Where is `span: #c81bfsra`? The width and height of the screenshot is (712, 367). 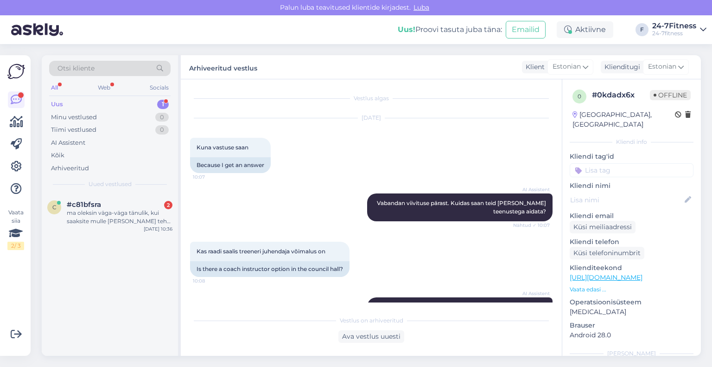 span: #c81bfsra is located at coordinates (84, 204).